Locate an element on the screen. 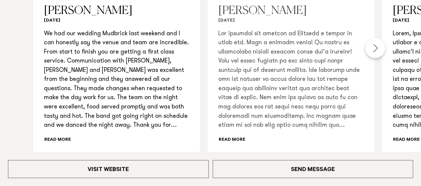 Image resolution: width=421 pixels, height=186 pixels. a: Send Message is located at coordinates (313, 169).